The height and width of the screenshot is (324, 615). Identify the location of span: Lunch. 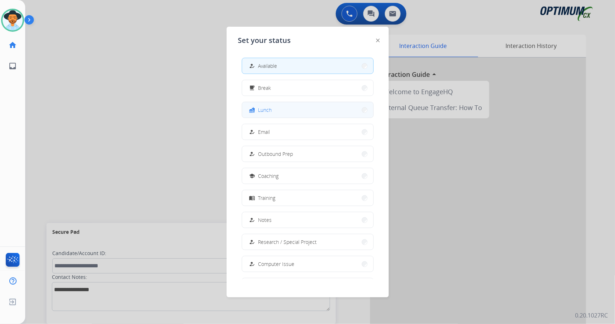
(265, 110).